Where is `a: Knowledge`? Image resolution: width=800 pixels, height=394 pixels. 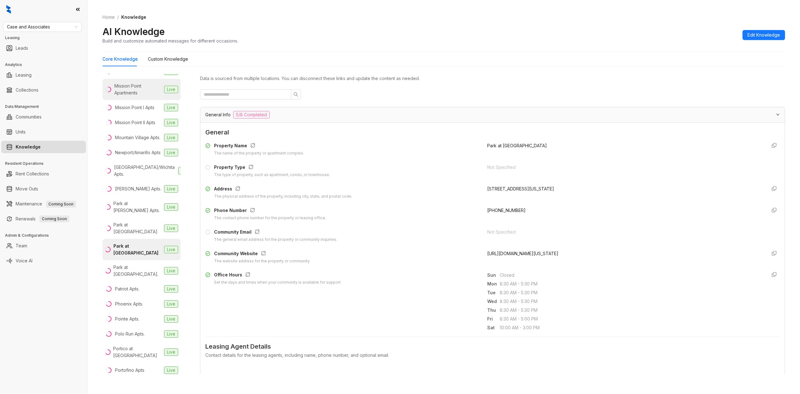 a: Knowledge is located at coordinates (28, 147).